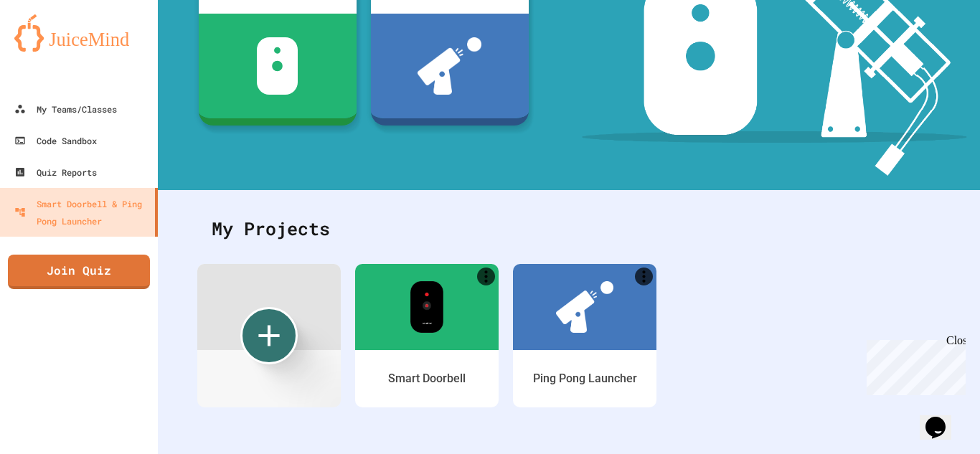  I want to click on div: Smart Doorbell, so click(426, 379).